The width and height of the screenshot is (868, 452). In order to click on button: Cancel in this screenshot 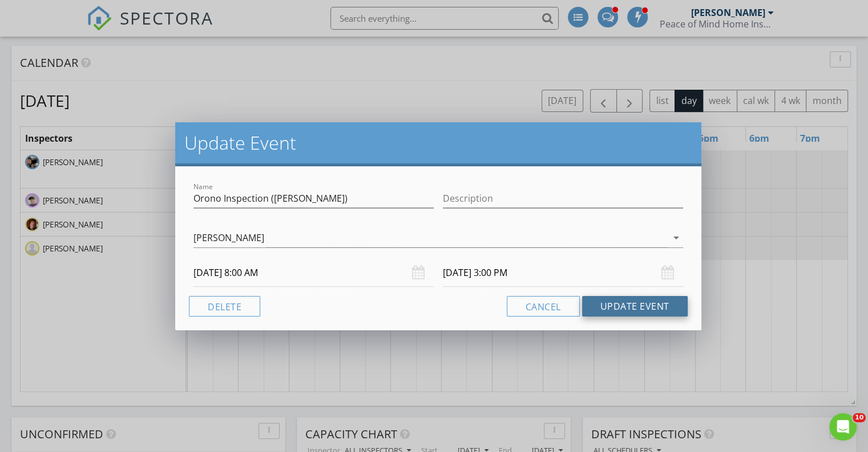, I will do `click(543, 306)`.